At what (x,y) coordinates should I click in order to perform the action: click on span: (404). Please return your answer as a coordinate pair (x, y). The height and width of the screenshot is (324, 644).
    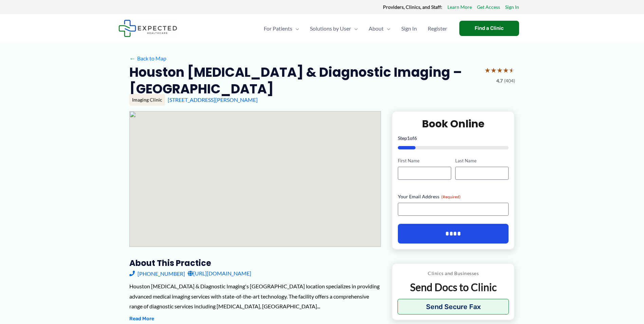
    Looking at the image, I should click on (510, 81).